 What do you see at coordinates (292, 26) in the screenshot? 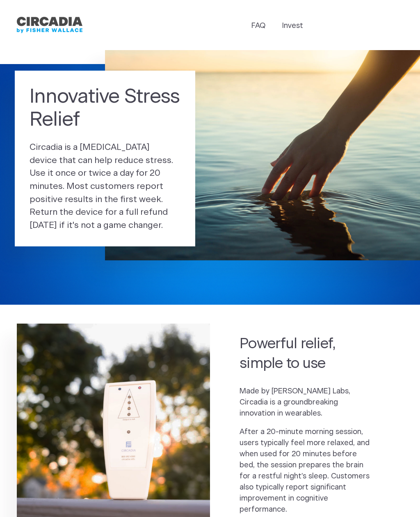
I see `a: Invest` at bounding box center [292, 26].